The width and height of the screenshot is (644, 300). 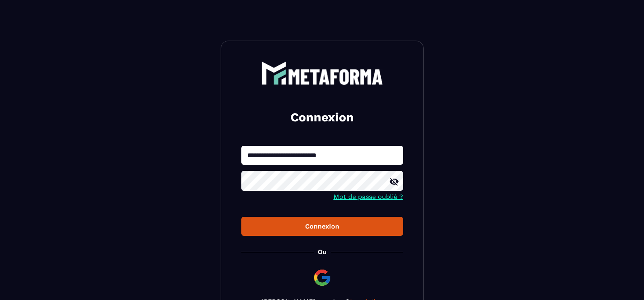 What do you see at coordinates (322, 73) in the screenshot?
I see `img: logo` at bounding box center [322, 73].